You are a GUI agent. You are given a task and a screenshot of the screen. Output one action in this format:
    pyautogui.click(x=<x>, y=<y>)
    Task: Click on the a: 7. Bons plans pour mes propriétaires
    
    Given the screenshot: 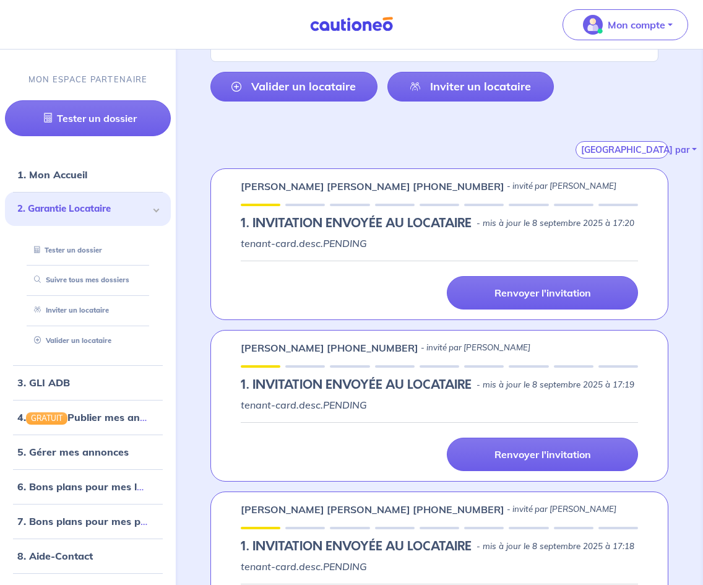 What is the action you would take?
    pyautogui.click(x=107, y=521)
    